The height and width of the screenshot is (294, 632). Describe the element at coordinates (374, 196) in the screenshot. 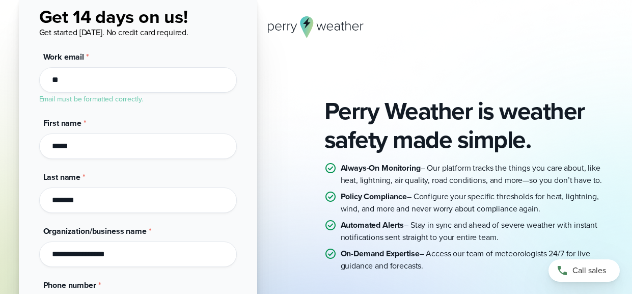

I see `strong: Policy Compliance` at that location.